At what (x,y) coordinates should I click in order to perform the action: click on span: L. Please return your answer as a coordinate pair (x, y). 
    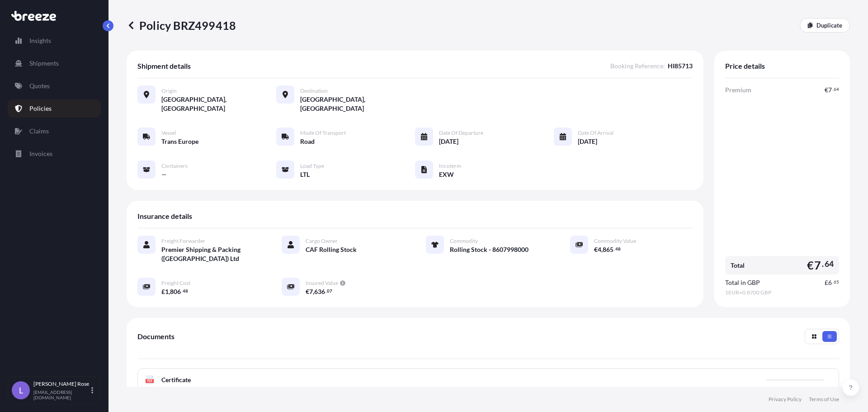
    Looking at the image, I should click on (21, 391).